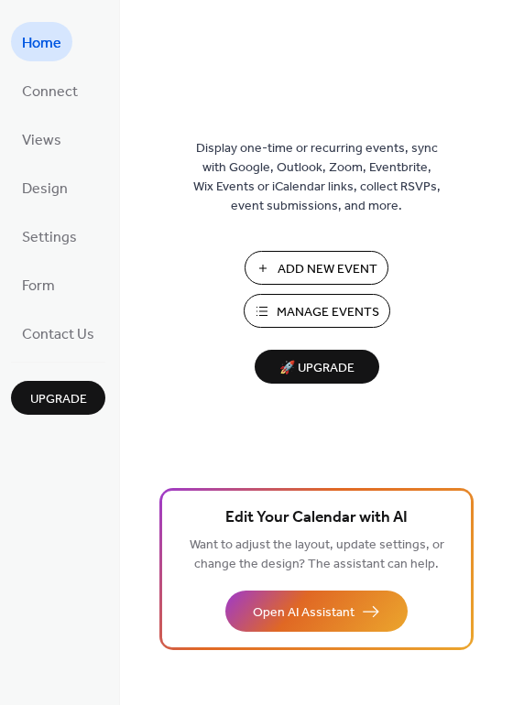 This screenshot has width=513, height=705. I want to click on span: Settings, so click(49, 237).